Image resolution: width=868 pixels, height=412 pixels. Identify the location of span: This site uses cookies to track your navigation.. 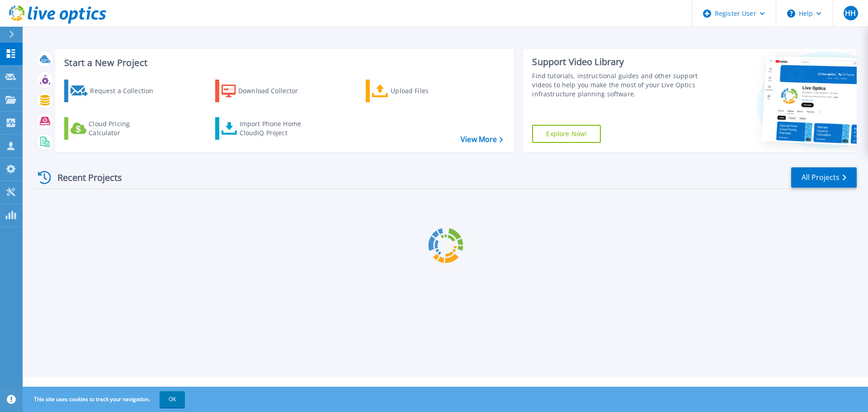
(105, 399).